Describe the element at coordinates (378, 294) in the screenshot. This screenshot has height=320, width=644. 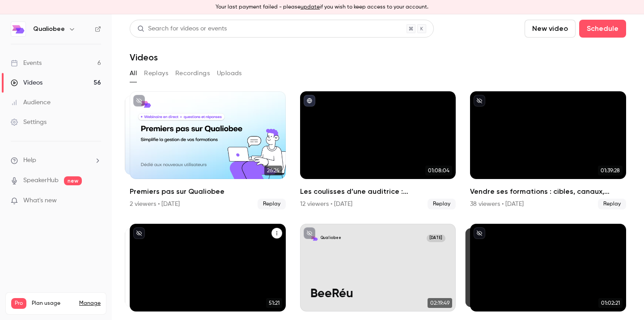
I see `p: BeeRéu` at that location.